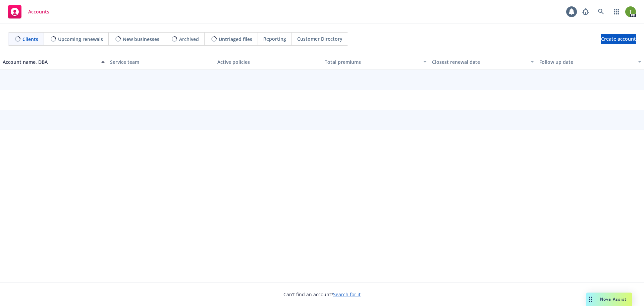 The height and width of the screenshot is (306, 644). What do you see at coordinates (235, 39) in the screenshot?
I see `span: Untriaged files` at bounding box center [235, 39].